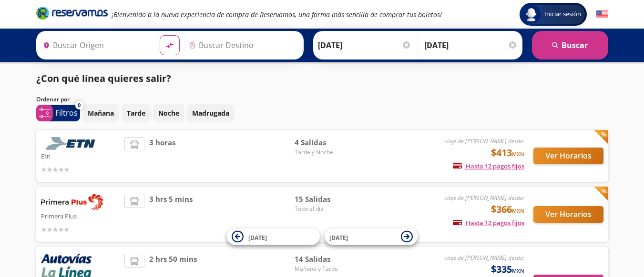 The width and height of the screenshot is (644, 277). Describe the element at coordinates (162, 156) in the screenshot. I see `span: 3 horas` at that location.